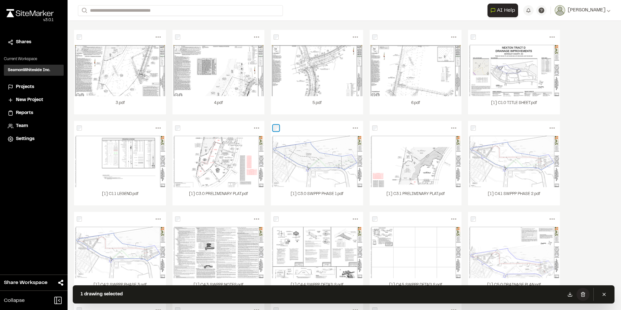  Describe the element at coordinates (25, 139) in the screenshot. I see `span: Settings` at that location.